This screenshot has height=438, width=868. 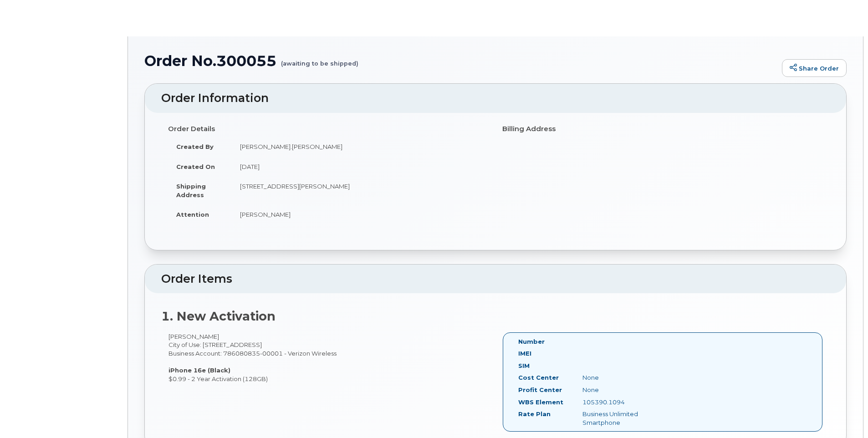 I want to click on div: Business Unlimited Smartphone, so click(x=621, y=418).